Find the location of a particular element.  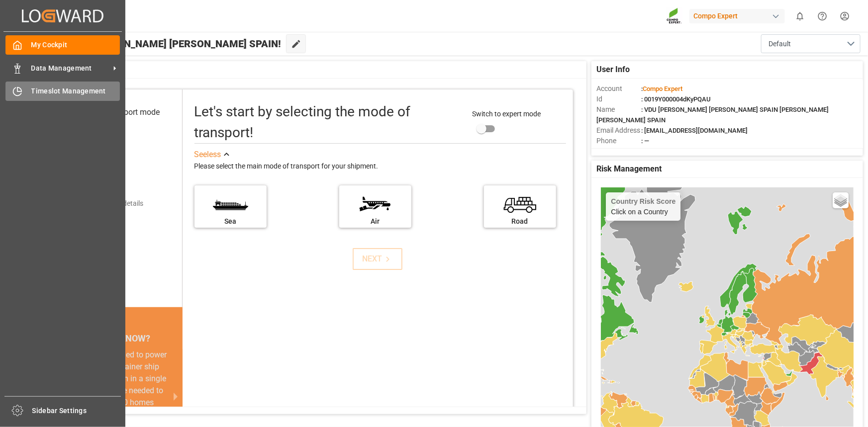

button: NEXT is located at coordinates (378, 259).